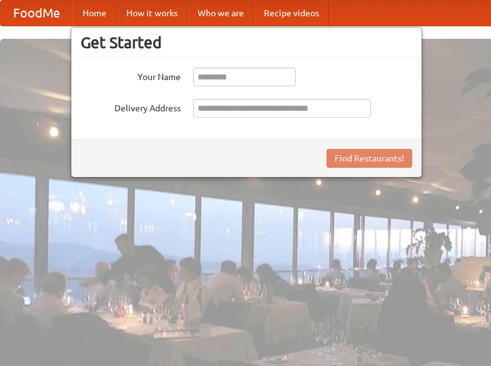  I want to click on h3: Get Started, so click(246, 42).